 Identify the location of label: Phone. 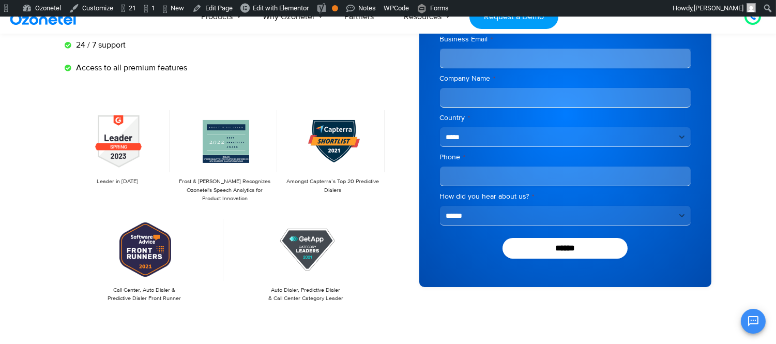
(565, 157).